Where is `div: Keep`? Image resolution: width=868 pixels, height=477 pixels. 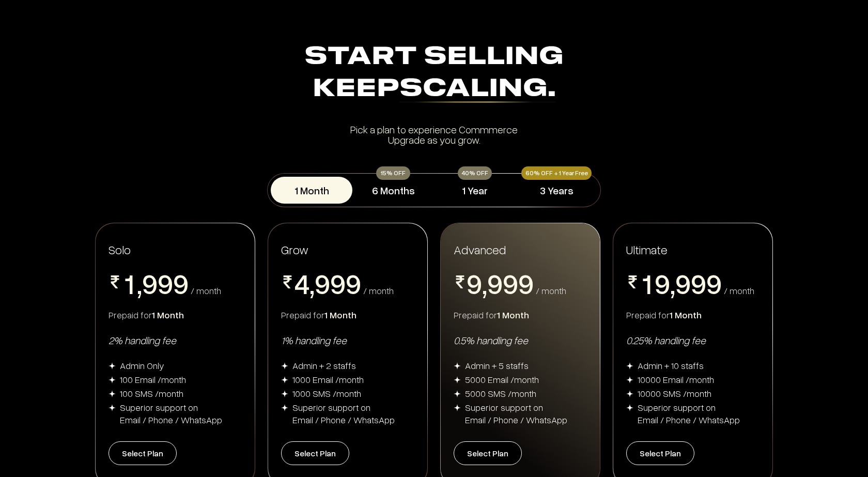
div: Keep is located at coordinates (434, 90).